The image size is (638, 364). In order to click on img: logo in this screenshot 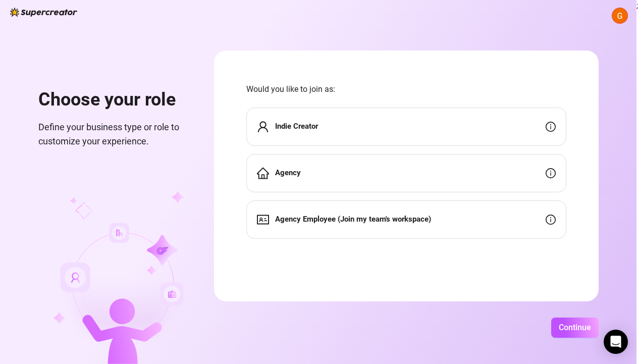, I will do `click(43, 12)`.